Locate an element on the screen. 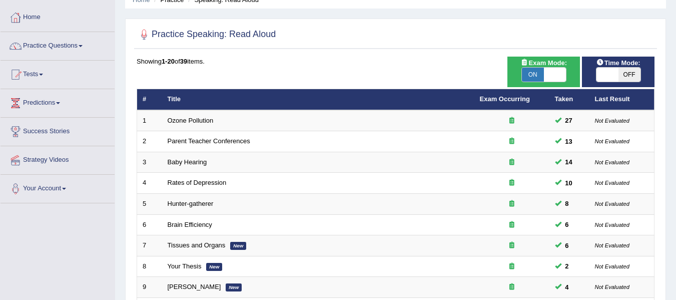 Image resolution: width=676 pixels, height=300 pixels. a: Hunter-gatherer is located at coordinates (191, 203).